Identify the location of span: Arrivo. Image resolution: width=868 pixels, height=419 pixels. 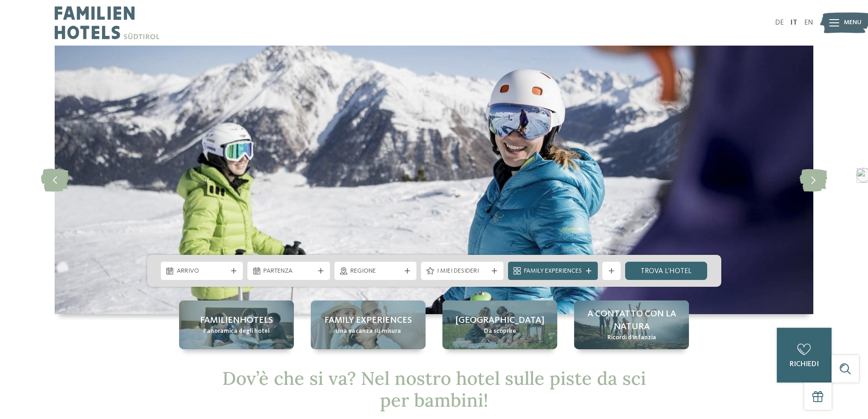
(202, 271).